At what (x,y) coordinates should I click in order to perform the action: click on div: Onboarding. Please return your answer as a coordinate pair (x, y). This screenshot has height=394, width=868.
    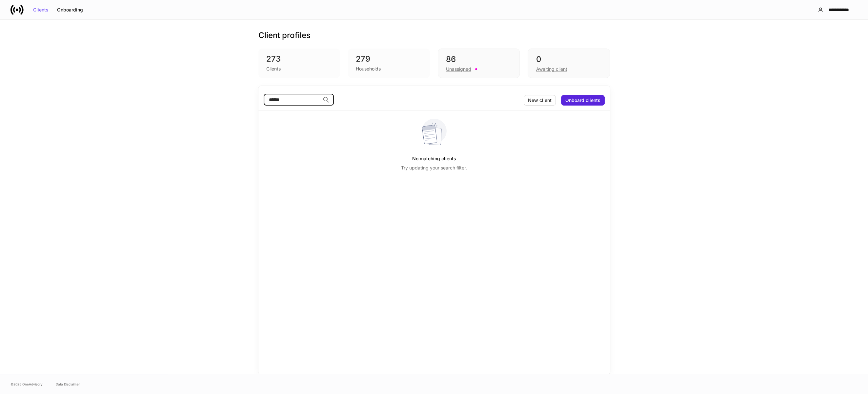
    Looking at the image, I should click on (69, 10).